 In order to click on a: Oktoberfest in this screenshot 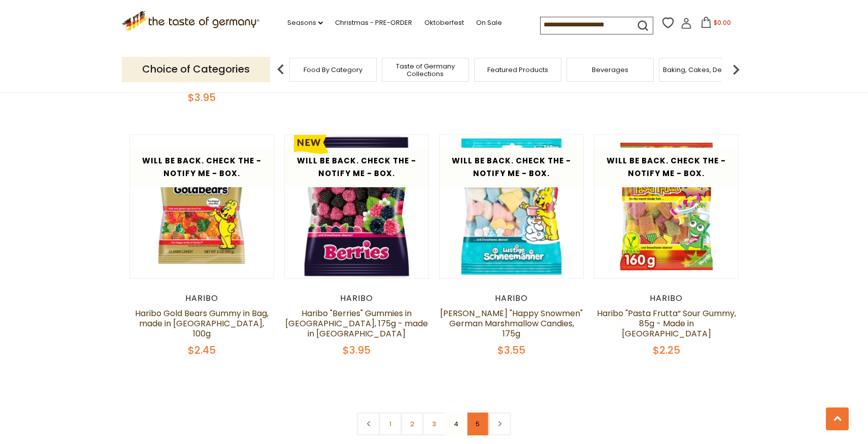, I will do `click(444, 23)`.